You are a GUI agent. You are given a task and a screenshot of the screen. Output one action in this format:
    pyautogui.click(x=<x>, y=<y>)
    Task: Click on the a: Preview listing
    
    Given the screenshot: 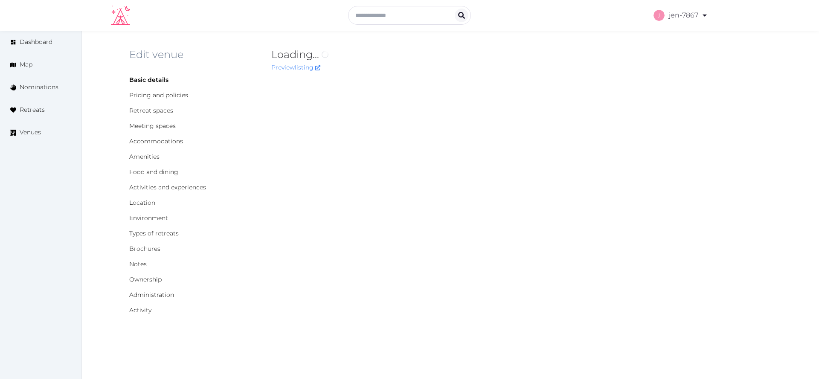 What is the action you would take?
    pyautogui.click(x=296, y=67)
    